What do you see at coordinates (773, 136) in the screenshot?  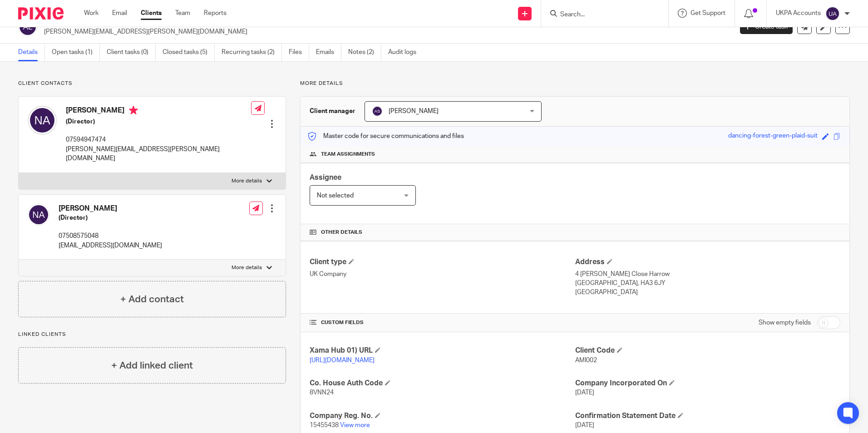 I see `div: dancing-forest-green-plaid-suit` at bounding box center [773, 136].